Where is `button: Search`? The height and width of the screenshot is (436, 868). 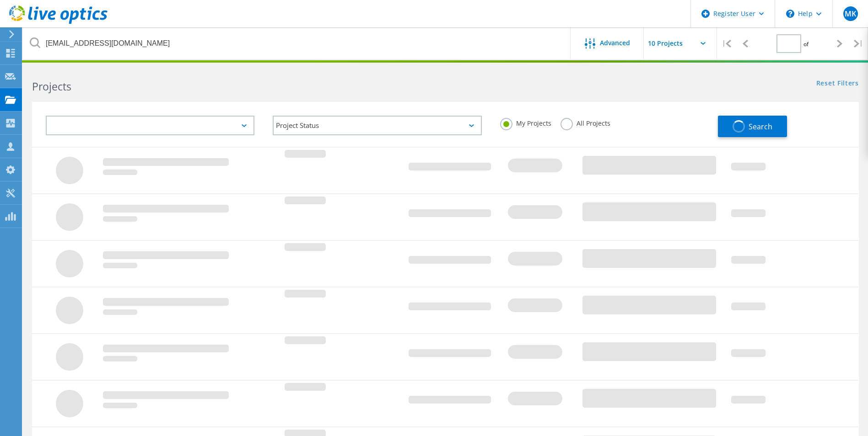
button: Search is located at coordinates (753, 126).